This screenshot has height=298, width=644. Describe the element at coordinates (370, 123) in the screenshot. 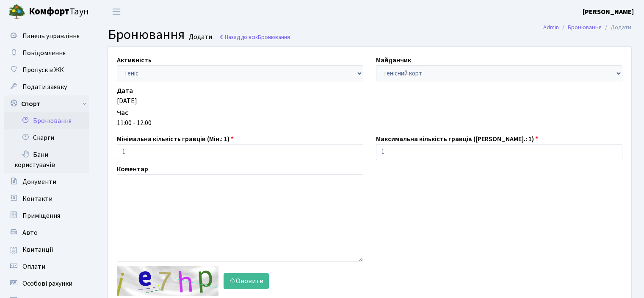

I see `div: 11:00 - 12:00` at that location.